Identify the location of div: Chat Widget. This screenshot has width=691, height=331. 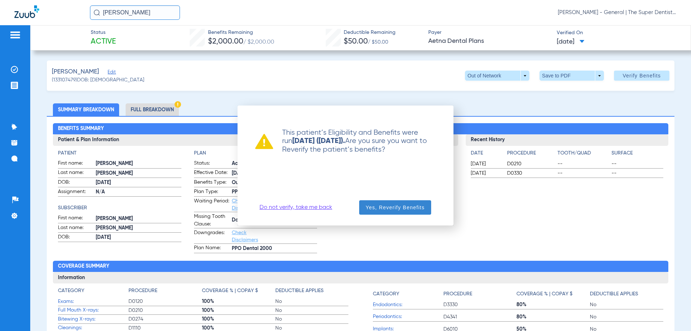
(673, 314).